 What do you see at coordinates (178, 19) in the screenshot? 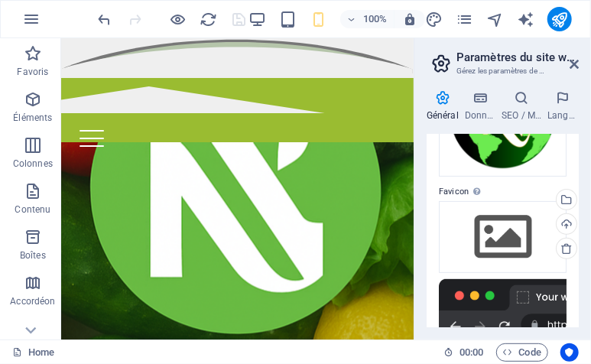
I see `button: Cliquez ici pour quitter le mode Aperçu et poursuivre l'édition.` at bounding box center [178, 19].